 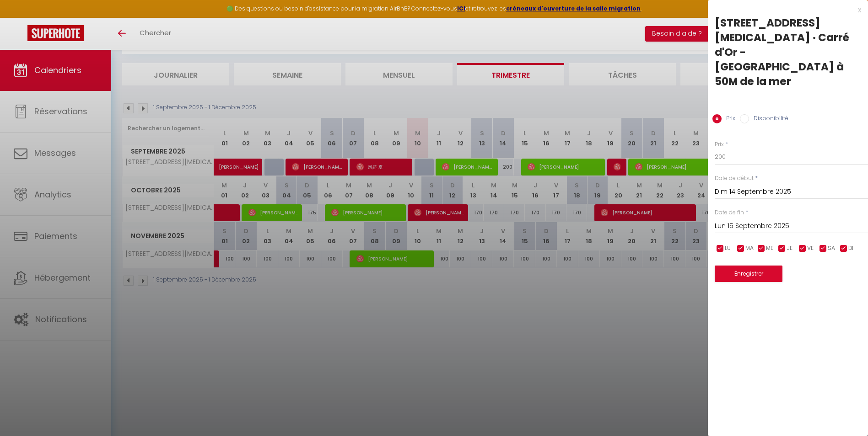 I want to click on div: x, so click(x=784, y=10).